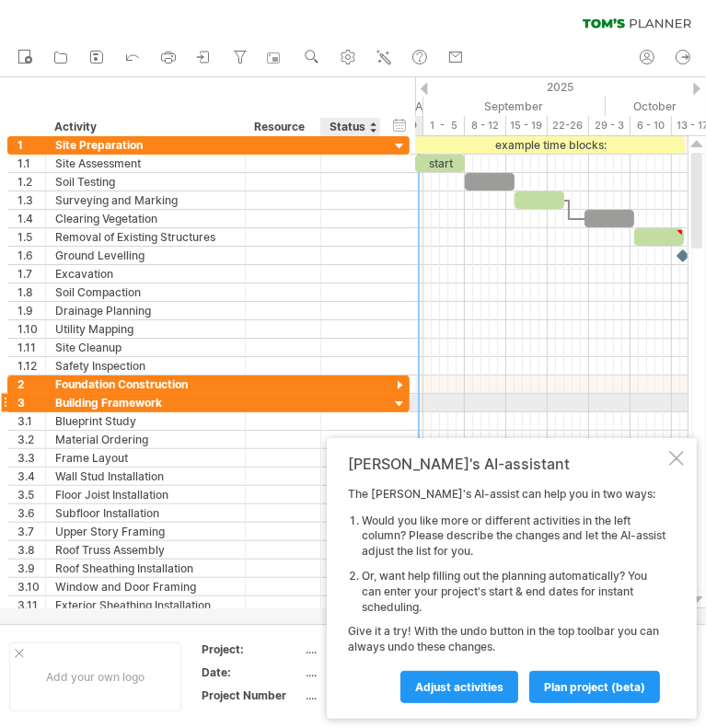 The width and height of the screenshot is (706, 728). Describe the element at coordinates (514, 537) in the screenshot. I see `li: Would you like more or different activities in the left column? Please describe the changes and l...` at that location.